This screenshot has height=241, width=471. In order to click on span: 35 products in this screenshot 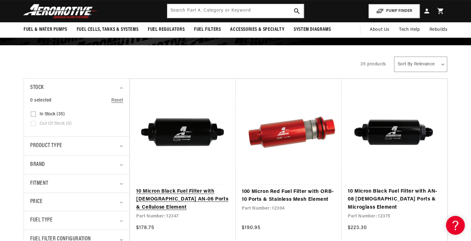, I will do `click(373, 64)`.